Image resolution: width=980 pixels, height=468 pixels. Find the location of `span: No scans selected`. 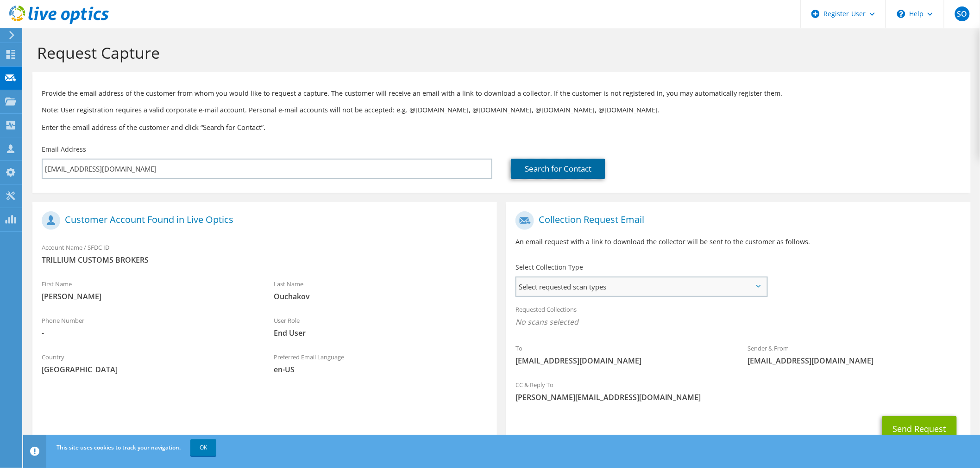

span: No scans selected is located at coordinates (738, 322).